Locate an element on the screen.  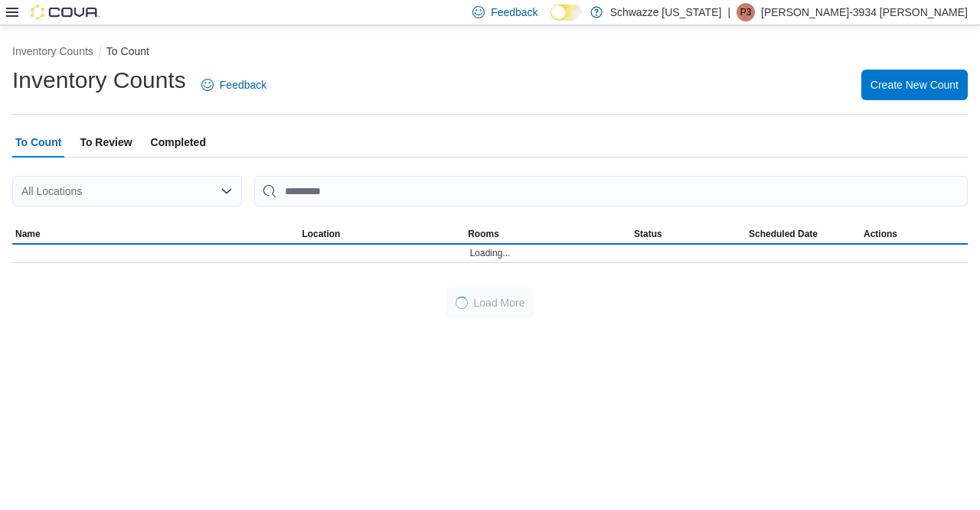
span: Actions is located at coordinates (880, 234).